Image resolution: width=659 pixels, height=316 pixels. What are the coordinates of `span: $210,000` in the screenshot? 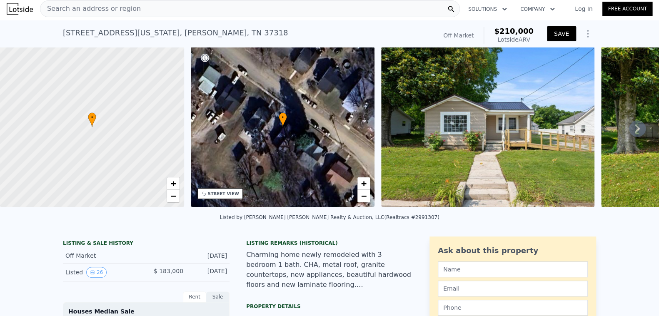 It's located at (514, 31).